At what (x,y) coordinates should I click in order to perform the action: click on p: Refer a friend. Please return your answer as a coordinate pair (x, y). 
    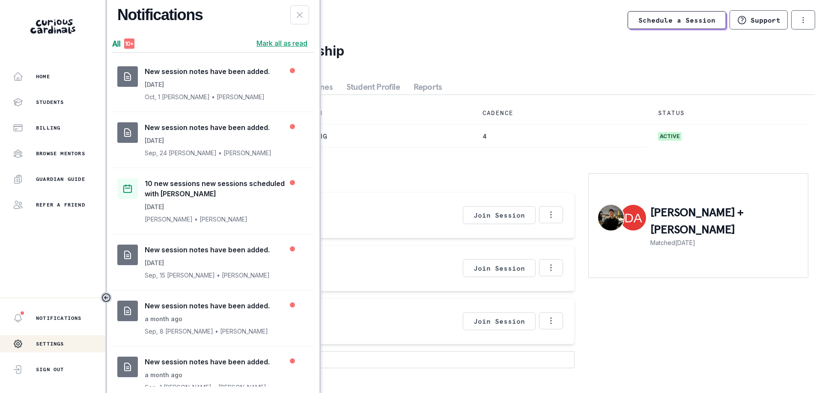
    Looking at the image, I should click on (60, 205).